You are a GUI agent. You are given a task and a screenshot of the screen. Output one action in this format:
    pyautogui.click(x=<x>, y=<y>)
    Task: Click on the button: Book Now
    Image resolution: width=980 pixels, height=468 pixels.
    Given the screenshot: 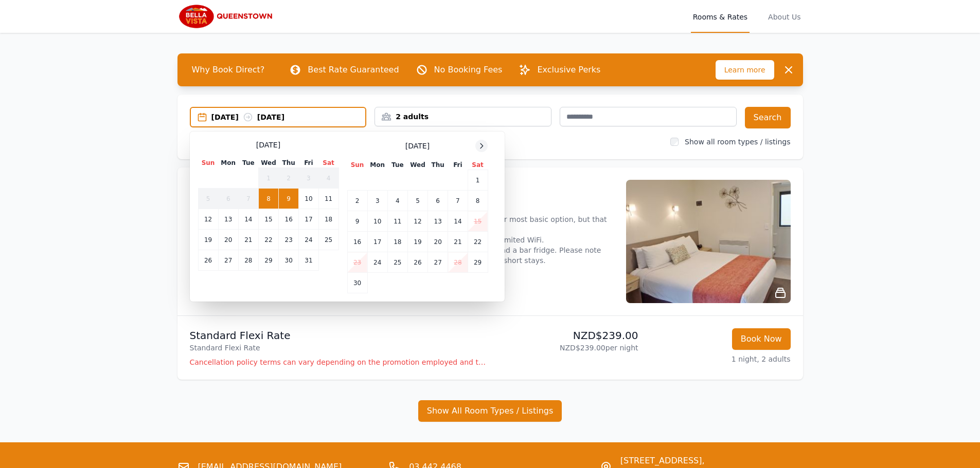 What is the action you would take?
    pyautogui.click(x=761, y=339)
    